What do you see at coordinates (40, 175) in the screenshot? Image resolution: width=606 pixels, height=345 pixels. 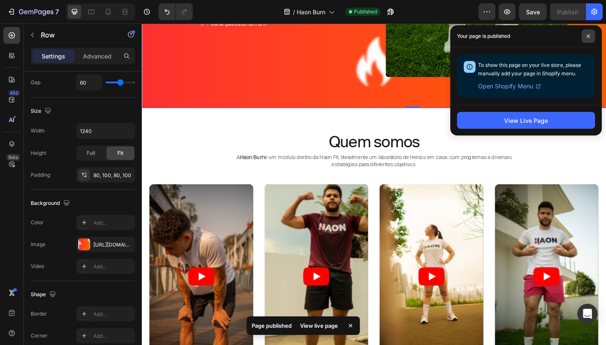 I see `div: Padding` at bounding box center [40, 175].